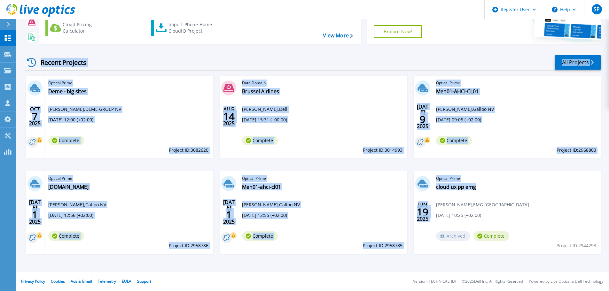 Image resolution: width=609 pixels, height=291 pixels. Describe the element at coordinates (457, 91) in the screenshot. I see `a: Men01-AHCI-CL01` at that location.